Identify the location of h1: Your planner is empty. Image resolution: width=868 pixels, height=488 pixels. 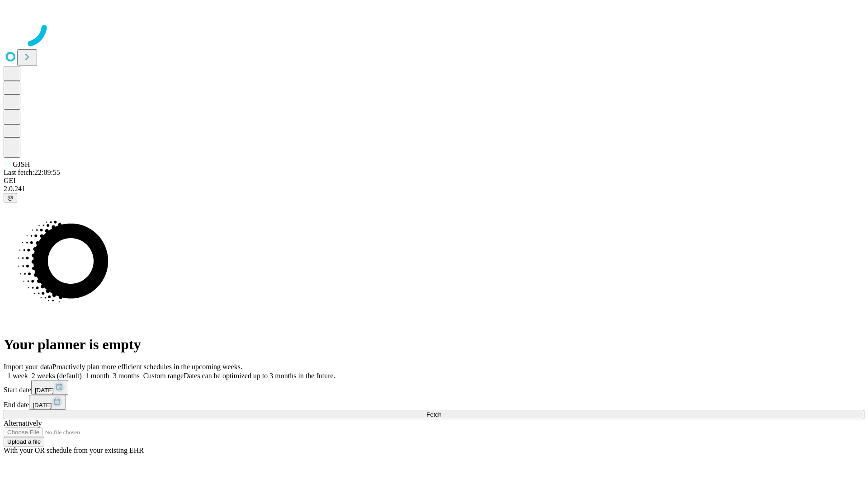
(434, 344).